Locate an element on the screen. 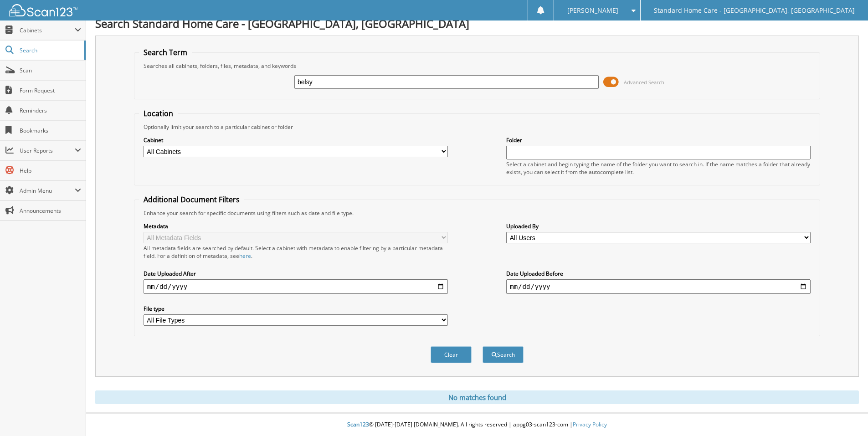 Image resolution: width=868 pixels, height=436 pixels. span: Cabinets is located at coordinates (47, 30).